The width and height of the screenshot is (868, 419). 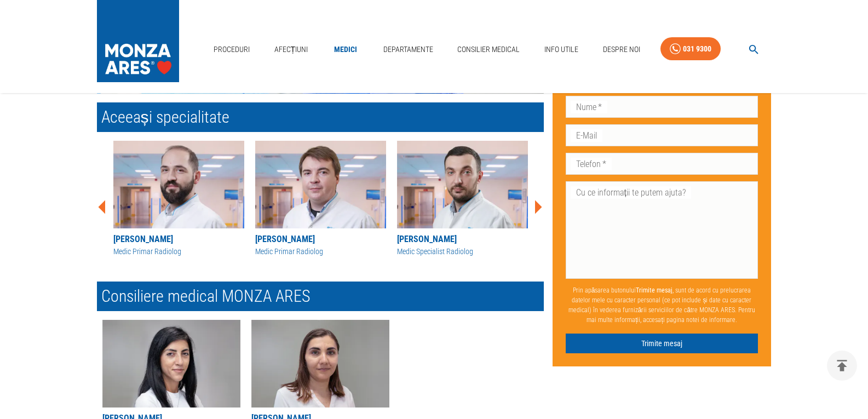 What do you see at coordinates (321, 184) in the screenshot?
I see `img: Dr. Radu Dumitru` at bounding box center [321, 184].